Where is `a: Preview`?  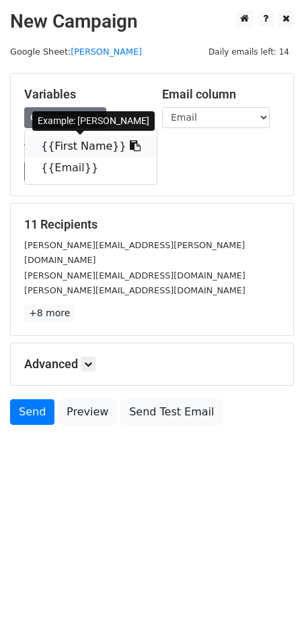
a: Preview is located at coordinates (88, 412).